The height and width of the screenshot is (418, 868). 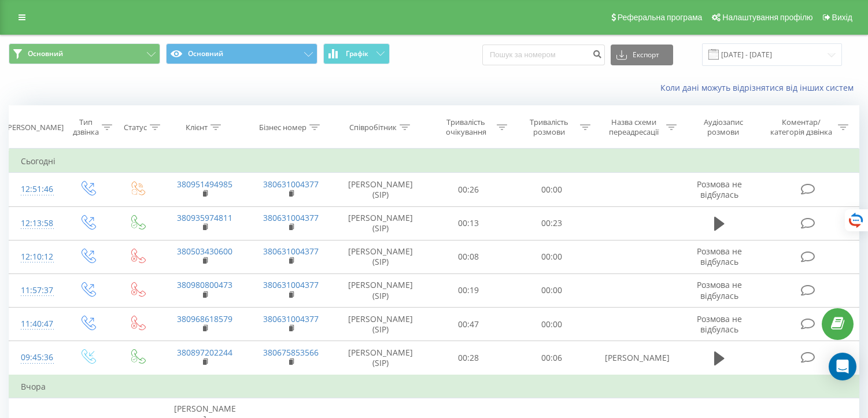 I want to click on div: Статус, so click(x=135, y=127).